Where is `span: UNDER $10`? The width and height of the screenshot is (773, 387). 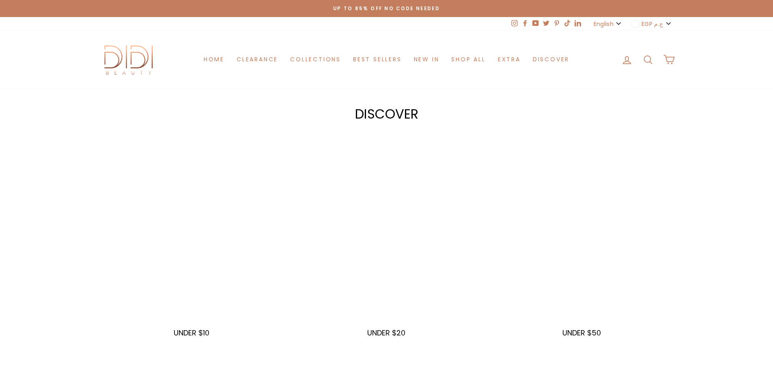
span: UNDER $10 is located at coordinates (192, 332).